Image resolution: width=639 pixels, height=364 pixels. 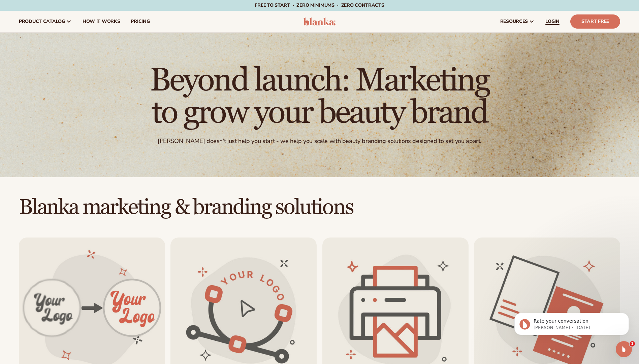 What do you see at coordinates (517, 21) in the screenshot?
I see `a: resources` at bounding box center [517, 21].